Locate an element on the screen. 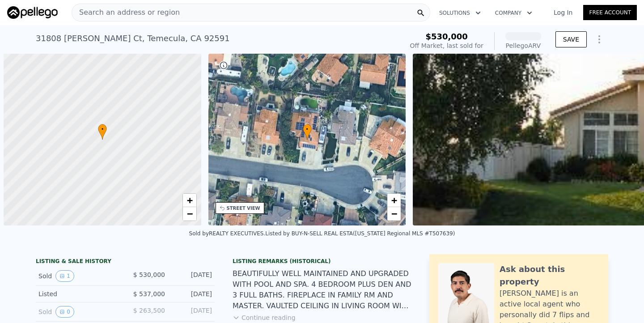 This screenshot has width=644, height=323. div: Ask about this property is located at coordinates (549, 276).